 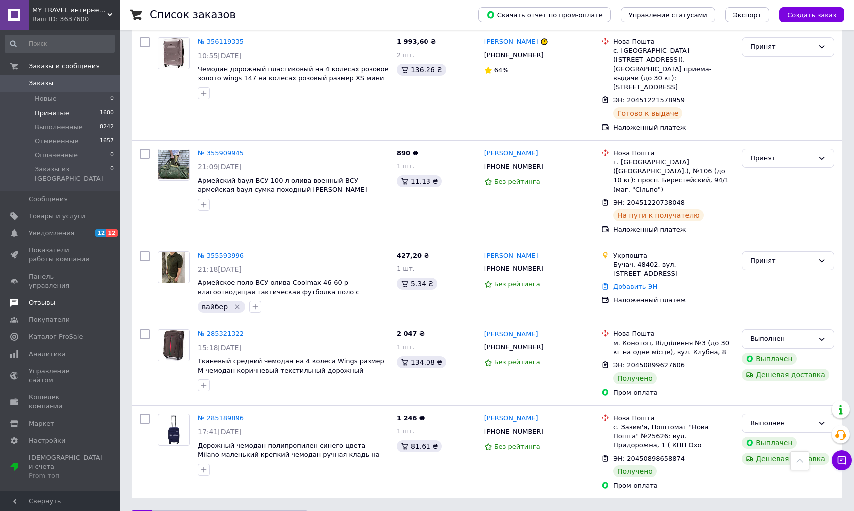 I want to click on button: Управление статусами, so click(x=668, y=15).